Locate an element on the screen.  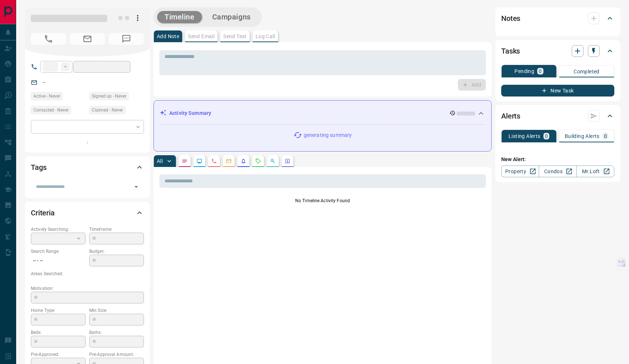
a: Mr.Loft is located at coordinates (595, 171).